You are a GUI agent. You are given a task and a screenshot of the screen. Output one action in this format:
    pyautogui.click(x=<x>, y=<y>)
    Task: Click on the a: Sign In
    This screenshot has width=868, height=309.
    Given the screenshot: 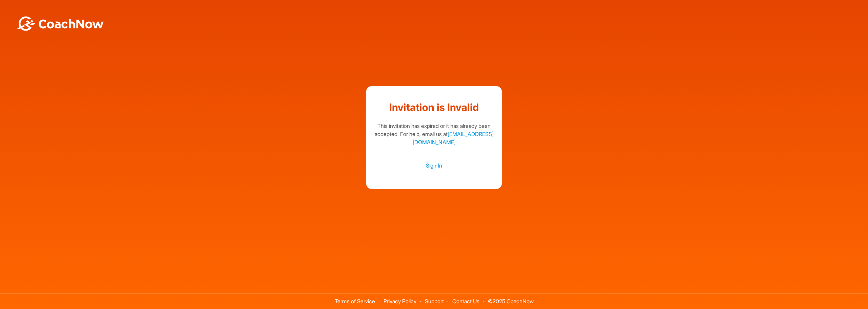 What is the action you would take?
    pyautogui.click(x=434, y=165)
    